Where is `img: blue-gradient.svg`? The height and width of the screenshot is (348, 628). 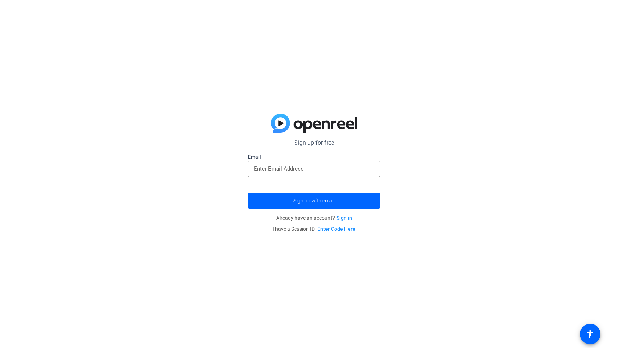
img: blue-gradient.svg is located at coordinates (314, 123).